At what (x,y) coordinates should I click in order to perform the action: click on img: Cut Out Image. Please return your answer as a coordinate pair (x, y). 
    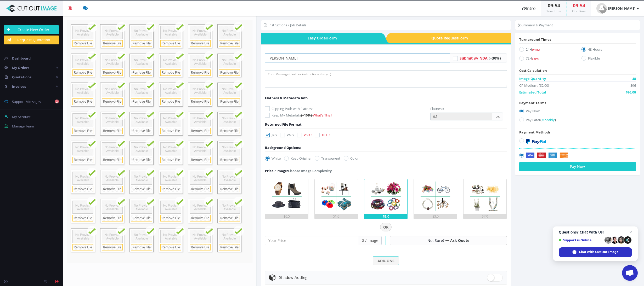
    Looking at the image, I should click on (31, 8).